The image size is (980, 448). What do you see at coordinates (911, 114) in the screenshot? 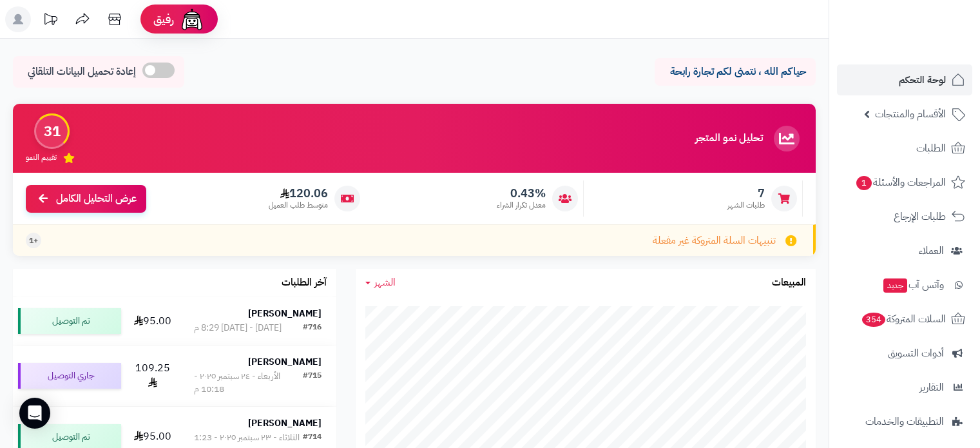
I see `span: الأقسام والمنتجات` at bounding box center [911, 114].